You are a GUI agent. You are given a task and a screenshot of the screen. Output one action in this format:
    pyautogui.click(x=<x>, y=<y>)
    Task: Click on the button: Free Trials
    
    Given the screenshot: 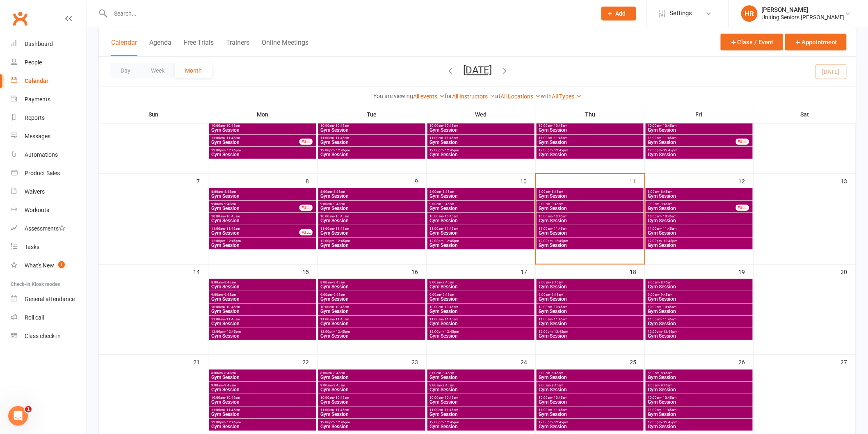 What is the action you would take?
    pyautogui.click(x=198, y=47)
    